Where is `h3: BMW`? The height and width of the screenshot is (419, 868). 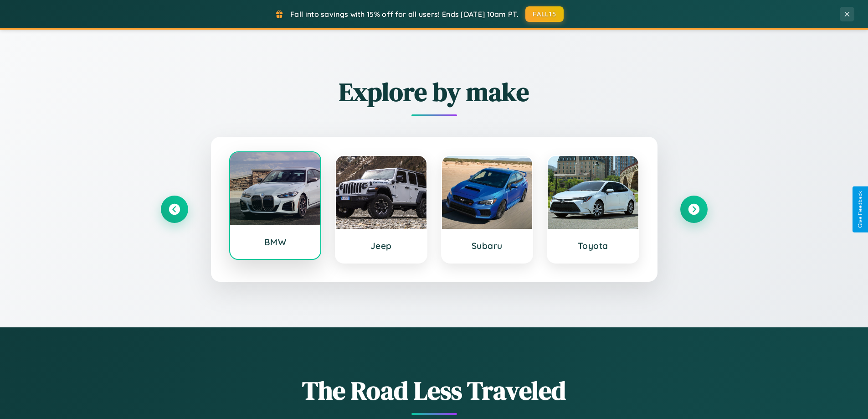 h3: BMW is located at coordinates (276, 242).